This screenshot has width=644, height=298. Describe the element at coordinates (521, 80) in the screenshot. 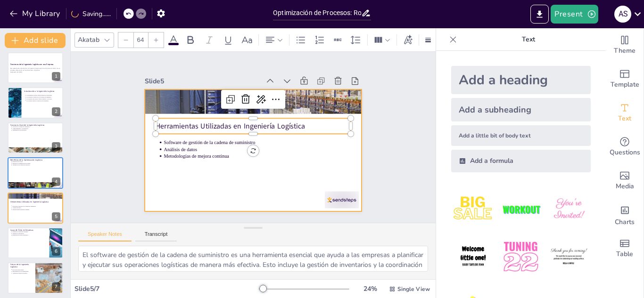

I see `div: Add a heading` at that location.